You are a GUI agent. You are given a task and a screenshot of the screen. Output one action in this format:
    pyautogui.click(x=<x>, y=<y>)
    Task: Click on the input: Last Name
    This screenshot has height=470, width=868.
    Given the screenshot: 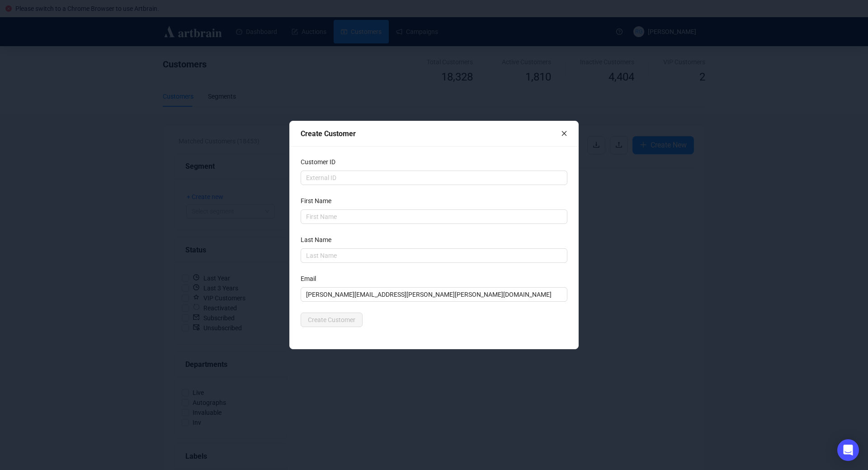 What is the action you would take?
    pyautogui.click(x=434, y=255)
    